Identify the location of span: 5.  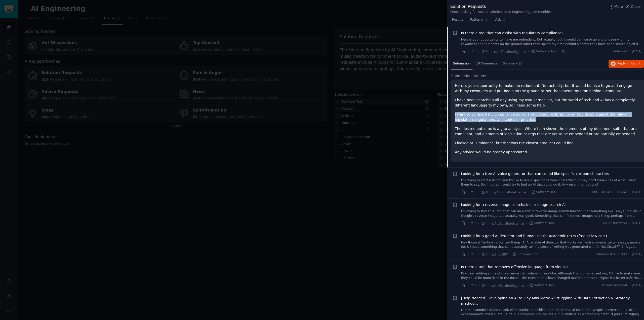
(473, 192).